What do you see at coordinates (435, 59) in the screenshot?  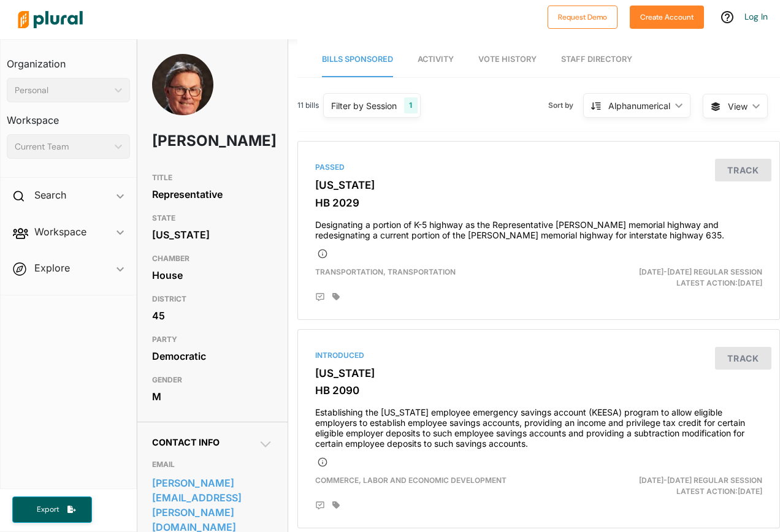 I see `span: Activity` at bounding box center [435, 59].